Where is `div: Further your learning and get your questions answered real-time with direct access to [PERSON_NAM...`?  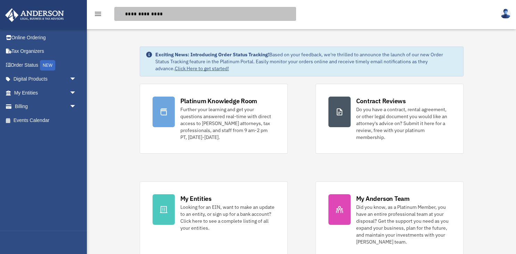
div: Further your learning and get your questions answered real-time with direct access to [PERSON_NAM... is located at coordinates (228, 123).